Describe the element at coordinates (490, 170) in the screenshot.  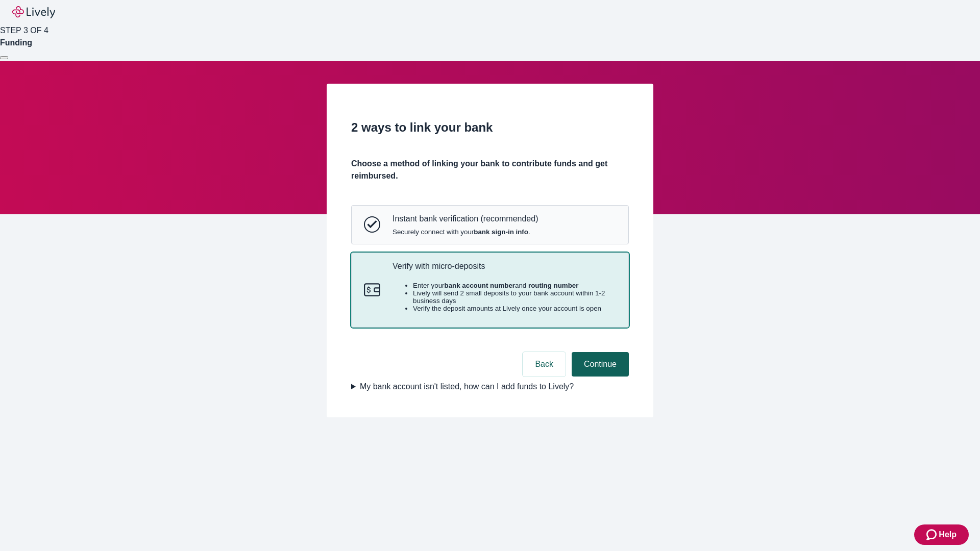
I see `h4: Choose a method of linking your bank to contribute funds and get reimbursed.` at that location.